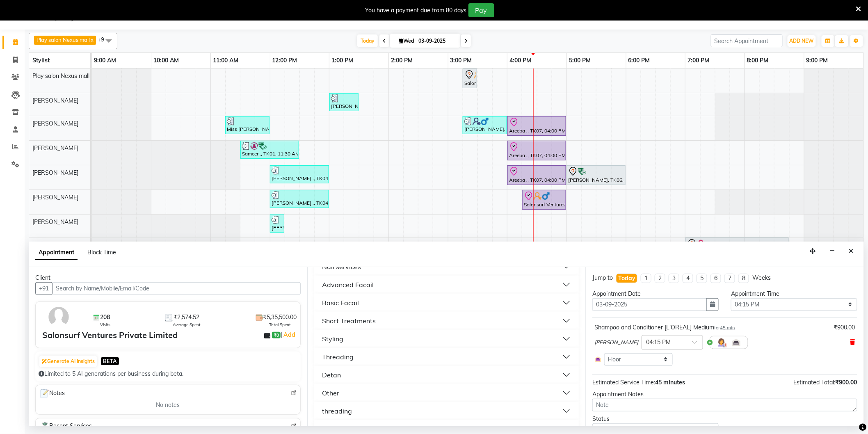 This screenshot has height=434, width=868. What do you see at coordinates (623, 383) in the screenshot?
I see `span: Estimated Service Time:` at bounding box center [623, 383].